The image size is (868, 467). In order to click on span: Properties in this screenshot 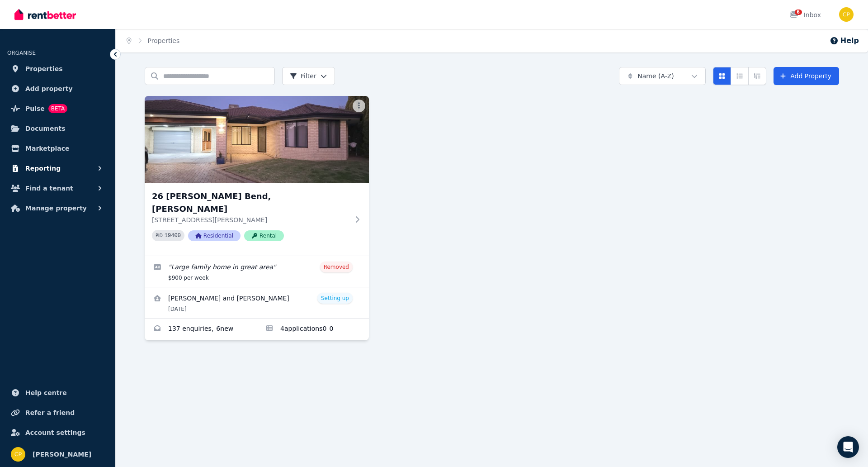, I will do `click(44, 68)`.